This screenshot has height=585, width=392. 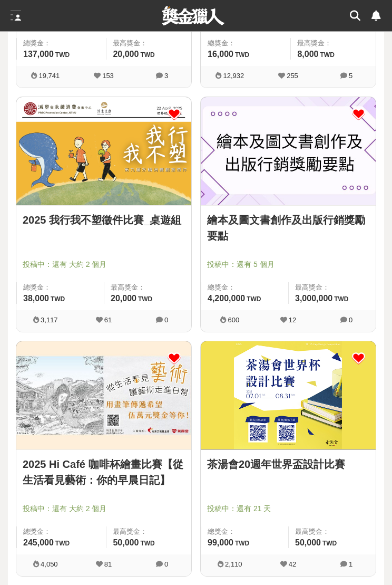 What do you see at coordinates (234, 320) in the screenshot?
I see `span: 600` at bounding box center [234, 320].